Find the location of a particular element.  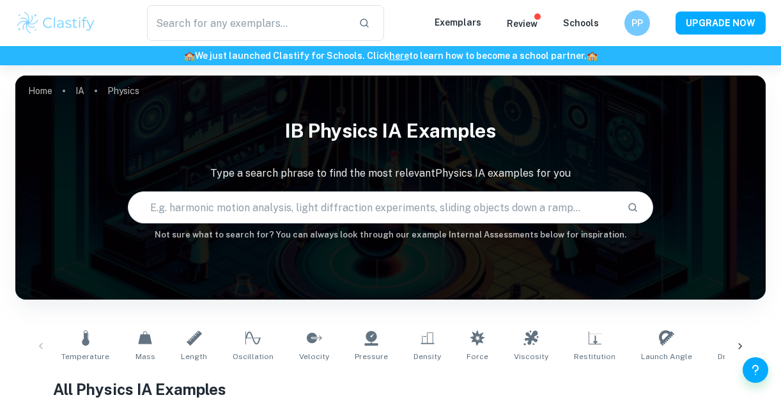

span: Force is located at coordinates (478, 356).